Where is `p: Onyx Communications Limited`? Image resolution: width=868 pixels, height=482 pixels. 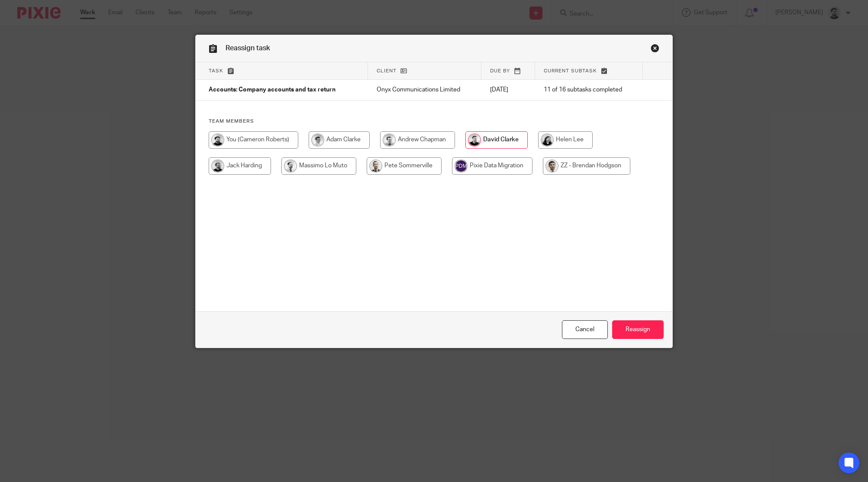
p: Onyx Communications Limited is located at coordinates (425, 89).